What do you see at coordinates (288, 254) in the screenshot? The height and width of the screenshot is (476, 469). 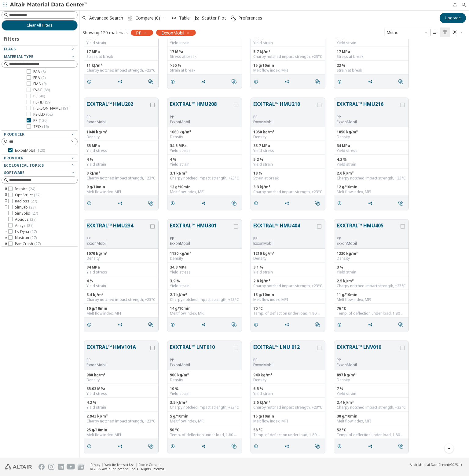 I see `div: 1210 kg/m³` at bounding box center [288, 254].